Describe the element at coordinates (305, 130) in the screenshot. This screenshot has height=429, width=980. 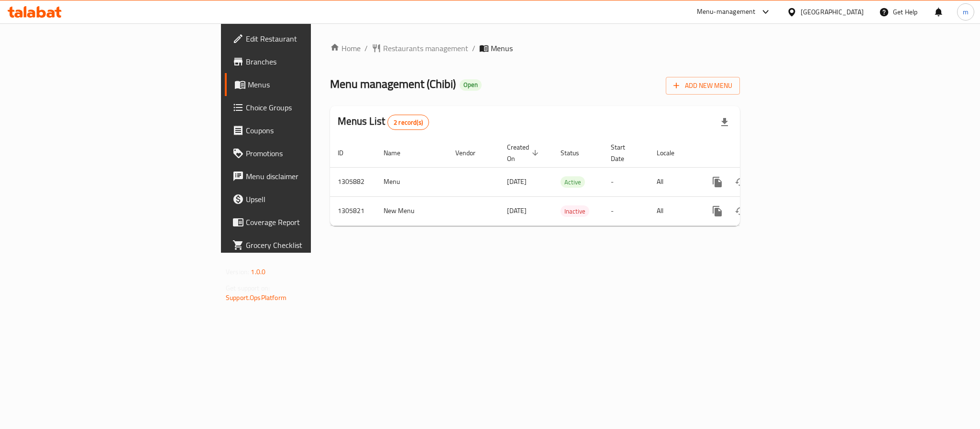
I see `a: Coupons` at that location.